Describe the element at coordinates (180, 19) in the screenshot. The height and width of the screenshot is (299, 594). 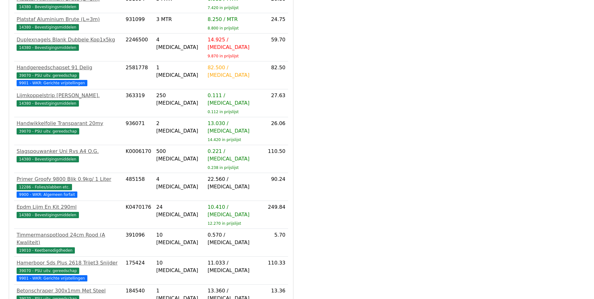
I see `div: 3 MTR` at that location.